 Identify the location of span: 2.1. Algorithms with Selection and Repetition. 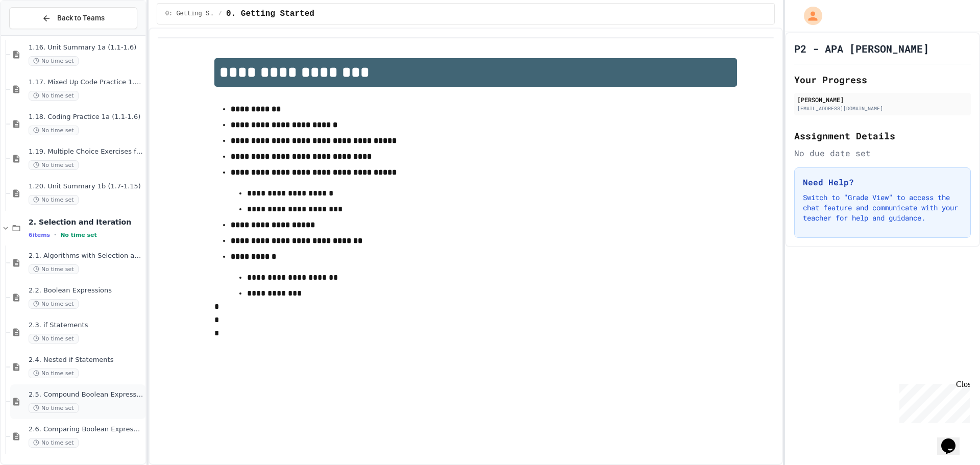
(86, 256).